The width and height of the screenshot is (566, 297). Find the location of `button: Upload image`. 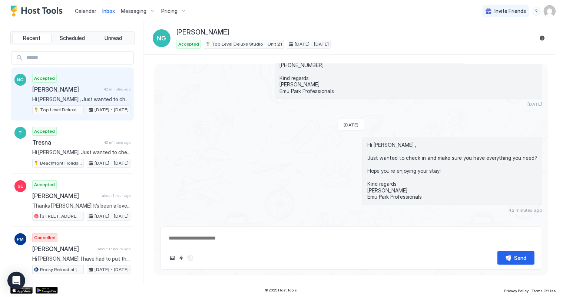

button: Upload image is located at coordinates (172, 258).